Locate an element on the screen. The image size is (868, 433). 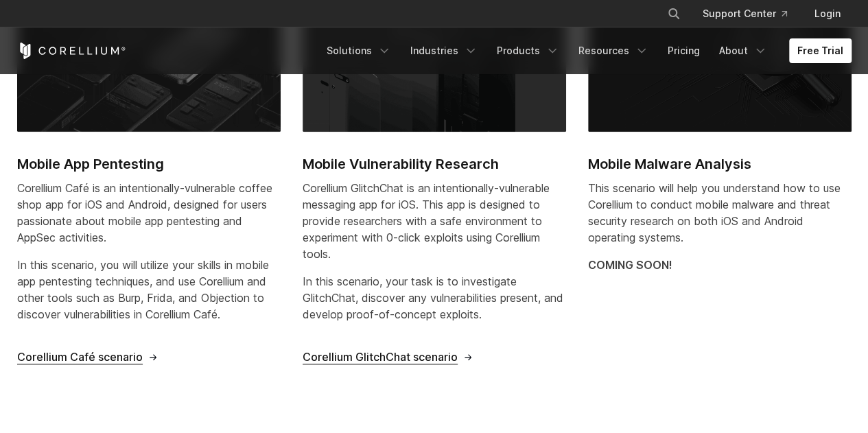
a: Resources is located at coordinates (614, 51).